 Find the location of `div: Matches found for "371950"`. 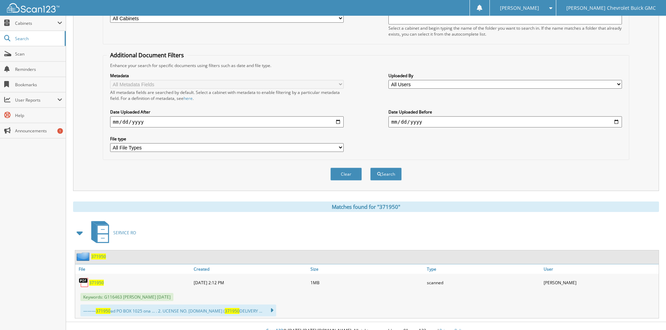

div: Matches found for "371950" is located at coordinates (366, 207).